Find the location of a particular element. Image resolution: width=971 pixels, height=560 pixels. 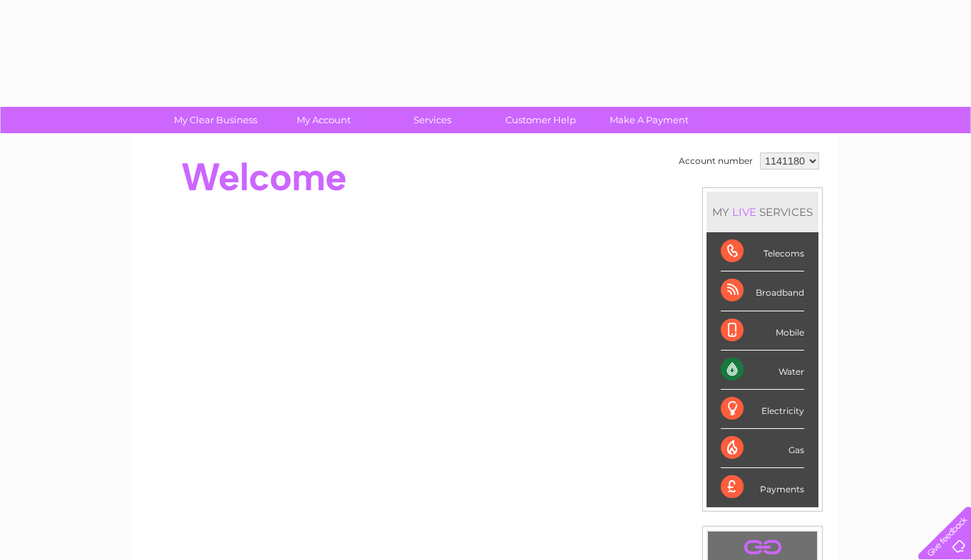

a: Make A Payment is located at coordinates (648, 120).